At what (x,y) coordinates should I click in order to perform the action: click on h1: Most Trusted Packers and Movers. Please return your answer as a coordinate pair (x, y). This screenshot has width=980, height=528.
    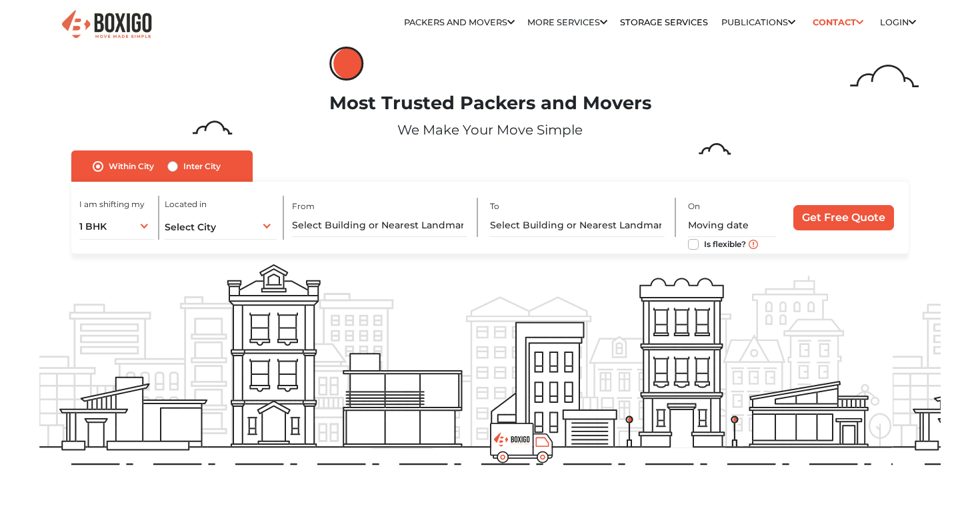
    Looking at the image, I should click on (490, 103).